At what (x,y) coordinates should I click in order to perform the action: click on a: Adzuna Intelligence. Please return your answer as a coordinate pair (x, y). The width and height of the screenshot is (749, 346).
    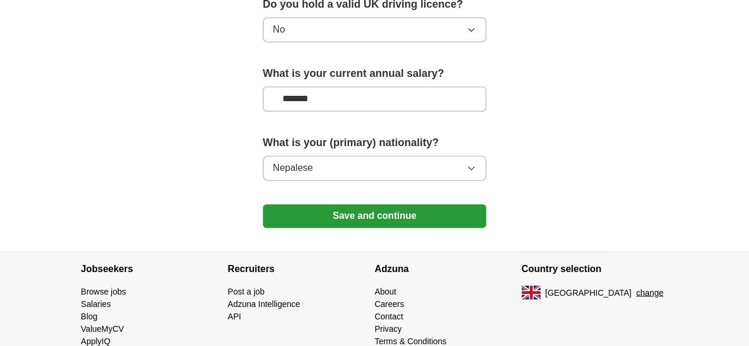
    Looking at the image, I should click on (264, 304).